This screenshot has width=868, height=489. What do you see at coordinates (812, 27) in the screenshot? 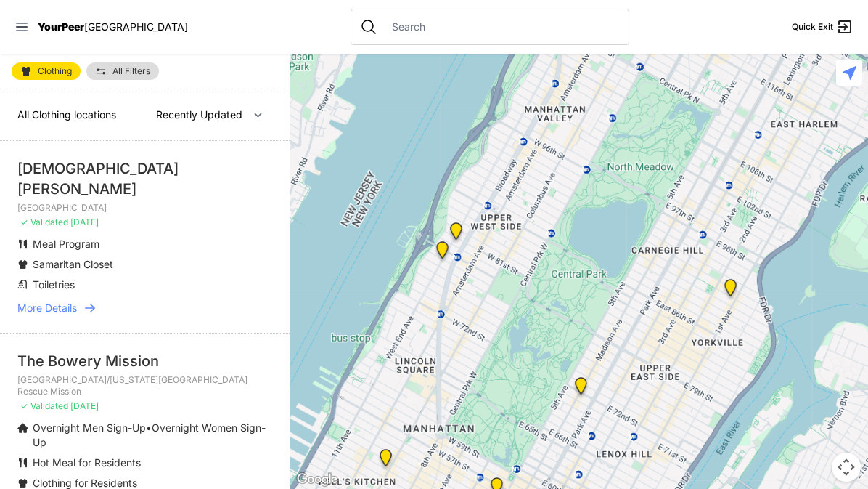
I see `span: Quick Exit` at bounding box center [812, 27].